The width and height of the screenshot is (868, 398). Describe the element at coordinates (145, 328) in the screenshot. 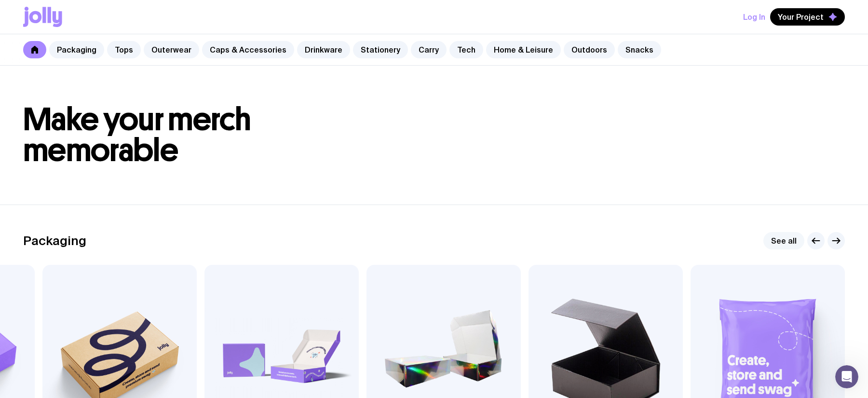

I see `span: Messages` at that location.